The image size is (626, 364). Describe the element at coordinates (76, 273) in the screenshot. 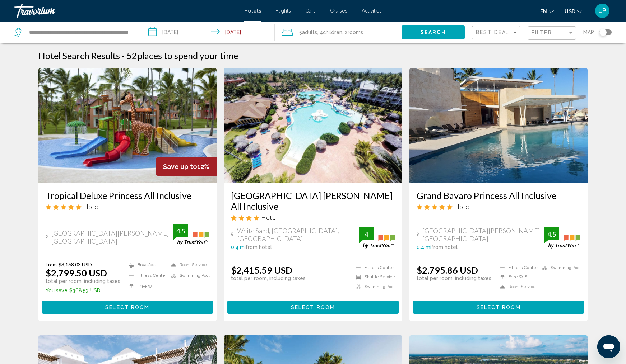

I see `ins: $2,799.50 USD` at that location.